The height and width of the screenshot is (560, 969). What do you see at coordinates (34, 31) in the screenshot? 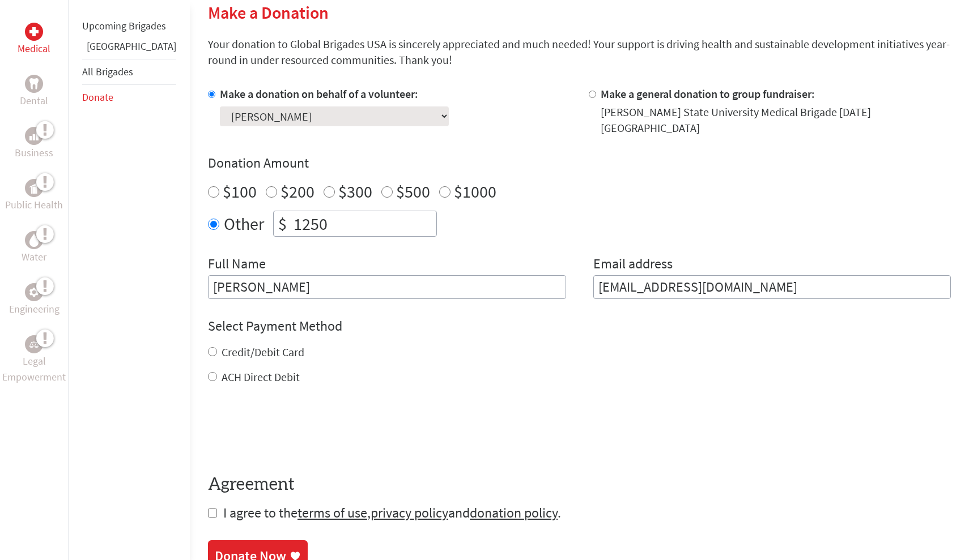
I see `div: Medical` at bounding box center [34, 31].